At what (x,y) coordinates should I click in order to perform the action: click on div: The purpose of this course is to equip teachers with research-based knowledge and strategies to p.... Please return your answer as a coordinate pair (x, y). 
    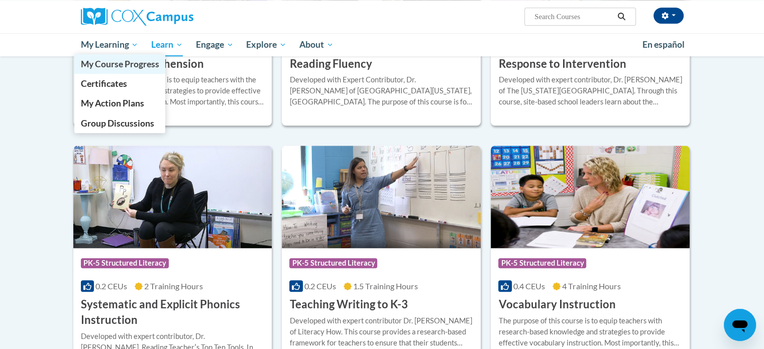
    Looking at the image, I should click on (590, 332).